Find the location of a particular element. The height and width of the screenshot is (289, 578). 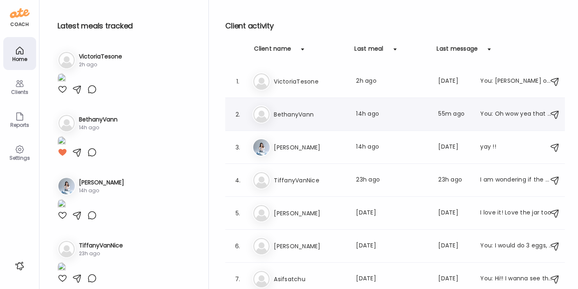

div: 6. is located at coordinates (238, 246).